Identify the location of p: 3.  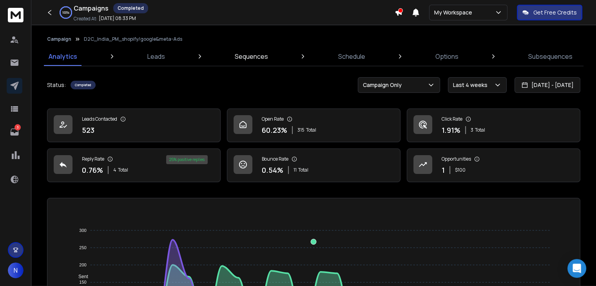
(18, 127).